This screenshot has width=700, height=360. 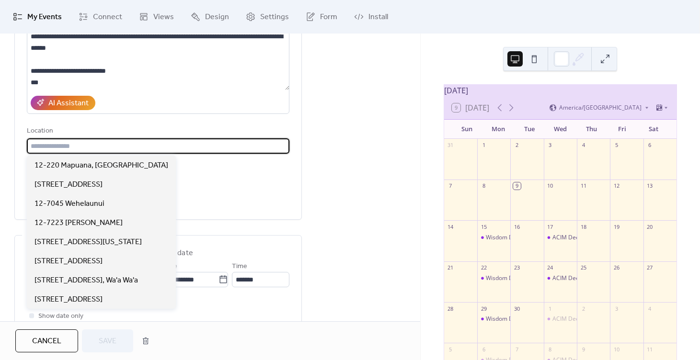 What do you see at coordinates (178, 253) in the screenshot?
I see `div: End date` at bounding box center [178, 253].